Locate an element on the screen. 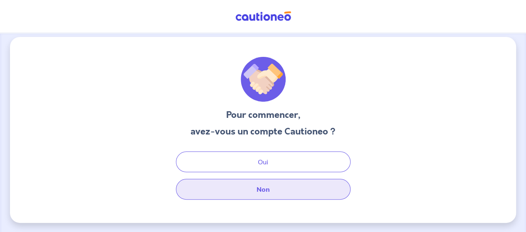 This screenshot has height=232, width=526. h3: Pour commencer, is located at coordinates (263, 115).